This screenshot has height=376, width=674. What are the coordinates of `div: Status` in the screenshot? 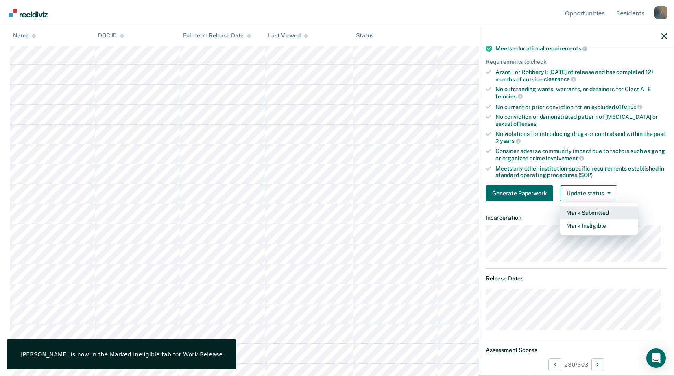 It's located at (365, 36).